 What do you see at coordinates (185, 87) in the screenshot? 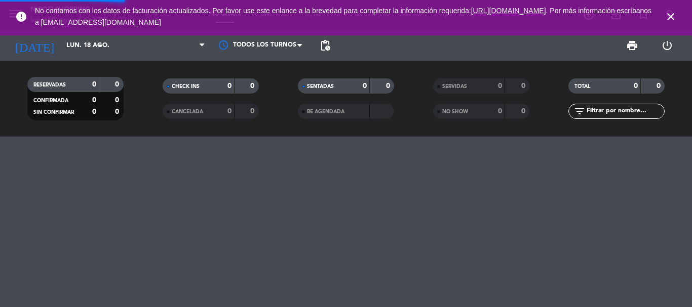
I see `span: CHECK INS` at bounding box center [185, 87].